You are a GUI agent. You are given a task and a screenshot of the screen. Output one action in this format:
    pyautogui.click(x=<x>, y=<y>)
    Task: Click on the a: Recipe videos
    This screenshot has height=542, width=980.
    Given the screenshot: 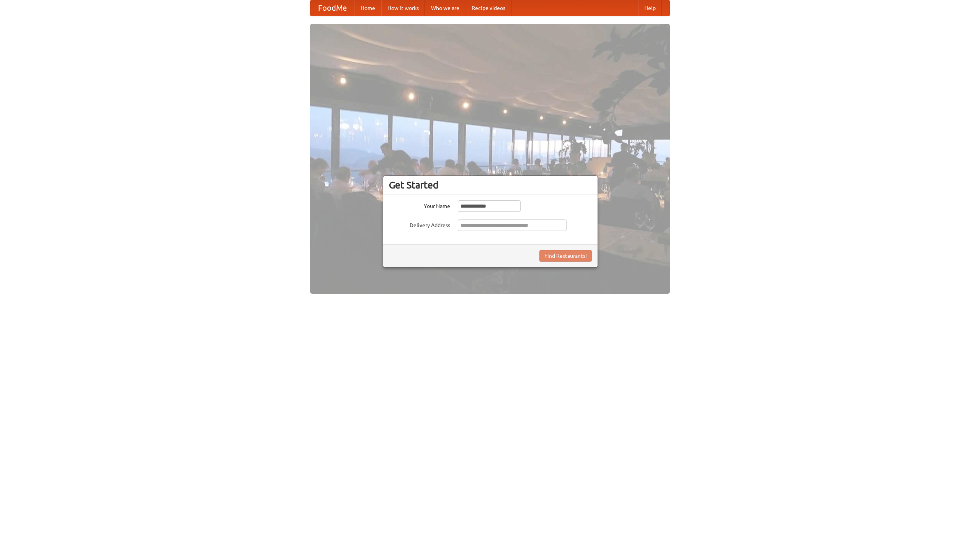 What is the action you would take?
    pyautogui.click(x=489, y=8)
    